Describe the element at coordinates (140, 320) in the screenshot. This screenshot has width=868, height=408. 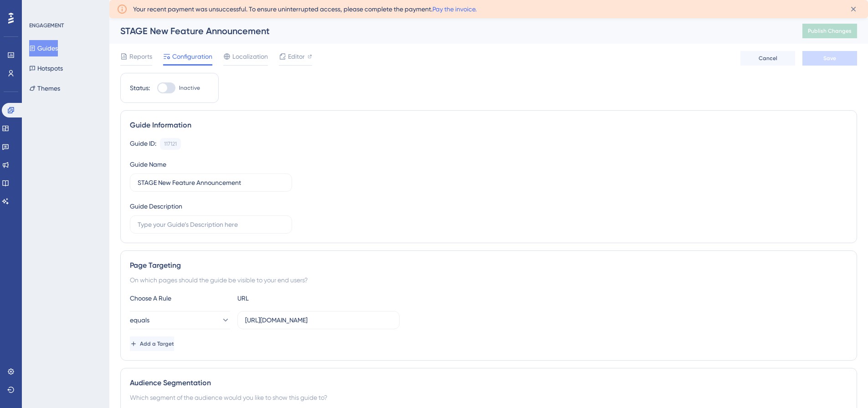
I see `span: equals` at that location.